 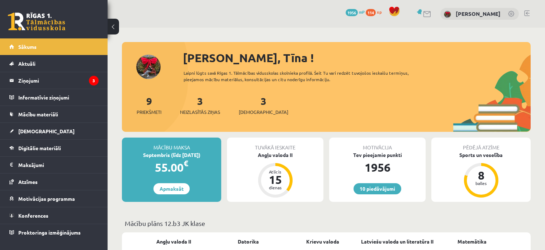 I want to click on span: Proktoringa izmēģinājums, so click(x=49, y=232).